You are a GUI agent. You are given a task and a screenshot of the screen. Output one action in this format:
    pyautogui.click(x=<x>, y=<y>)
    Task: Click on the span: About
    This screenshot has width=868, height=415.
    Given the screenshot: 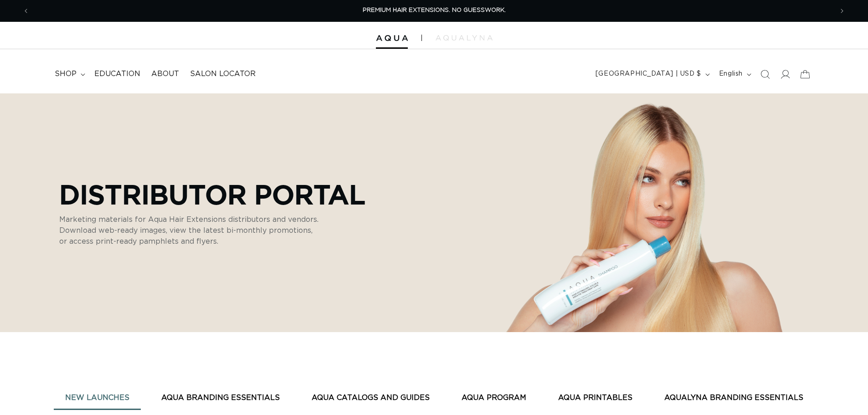 What is the action you would take?
    pyautogui.click(x=165, y=74)
    